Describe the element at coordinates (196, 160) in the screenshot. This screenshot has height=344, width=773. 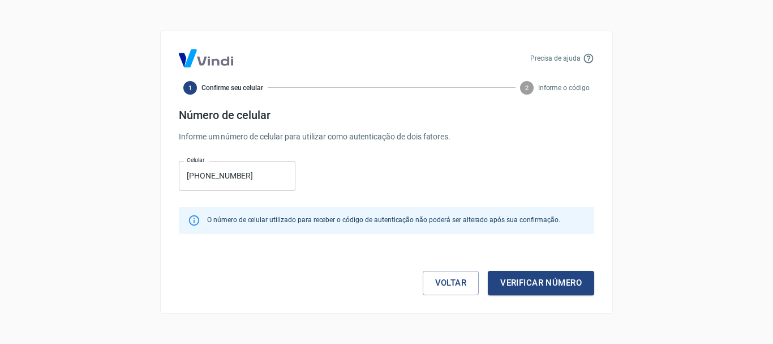
I see `label: Celular` at that location.